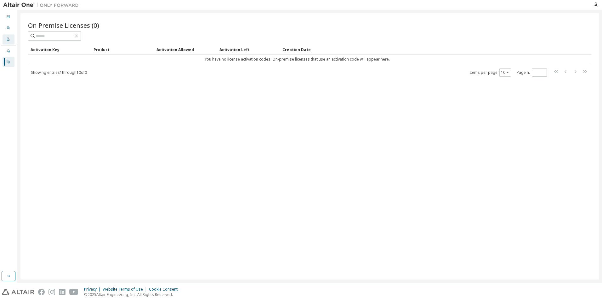 The width and height of the screenshot is (602, 301). What do you see at coordinates (165, 289) in the screenshot?
I see `div: Cookie Consent` at bounding box center [165, 289].